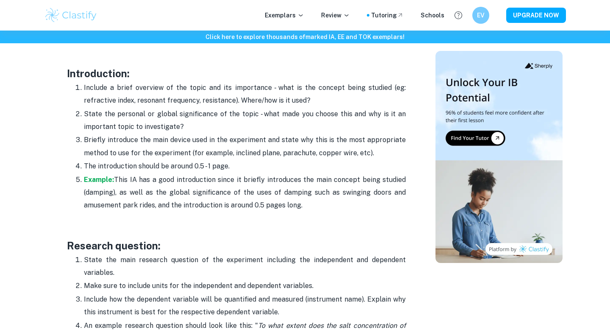 Image resolution: width=610 pixels, height=330 pixels. Describe the element at coordinates (459, 15) in the screenshot. I see `button: Help and Feedback` at that location.